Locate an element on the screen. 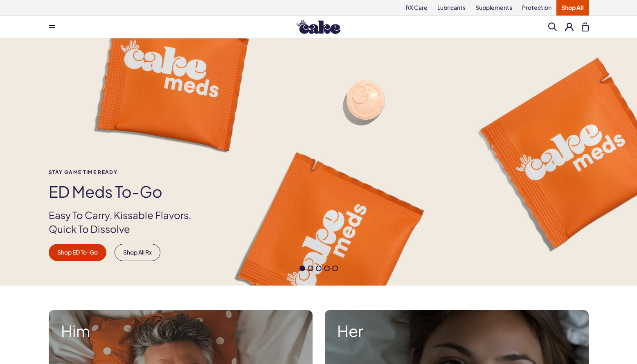 The image size is (637, 364). strong: Him is located at coordinates (181, 331).